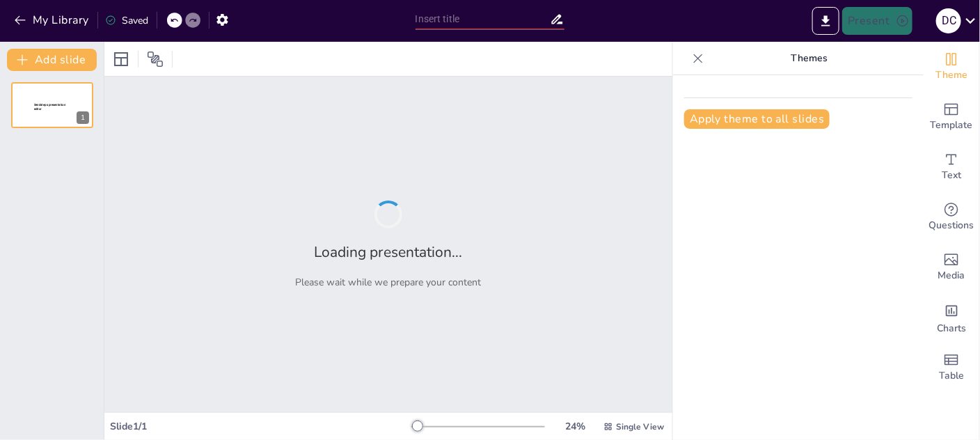 The image size is (980, 440). What do you see at coordinates (948, 21) in the screenshot?
I see `div: D C` at bounding box center [948, 21].